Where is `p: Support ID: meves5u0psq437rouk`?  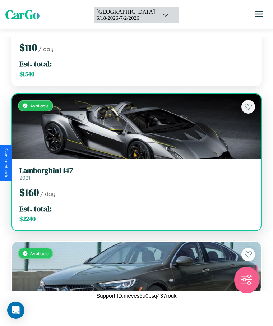
p: Support ID: meves5u0psq437rouk is located at coordinates (136, 295).